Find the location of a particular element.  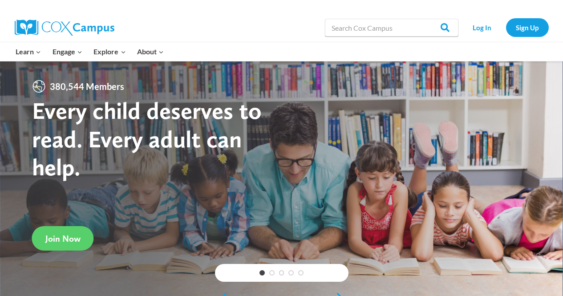

span: Learn is located at coordinates (28, 52).